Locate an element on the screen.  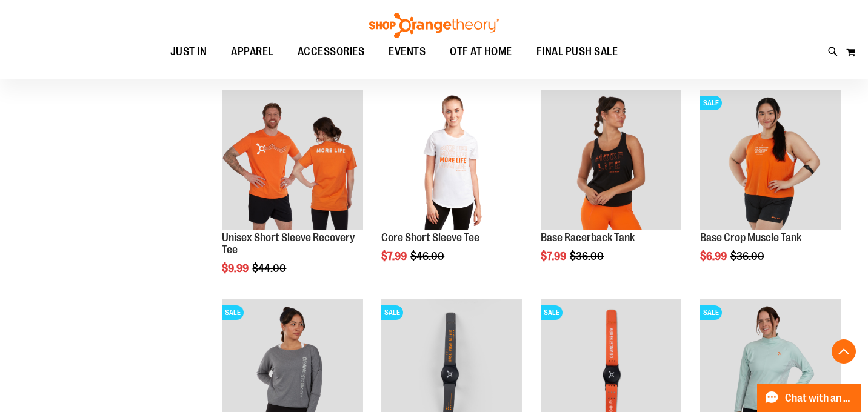
img: Shop Orangetheory is located at coordinates (434, 25).